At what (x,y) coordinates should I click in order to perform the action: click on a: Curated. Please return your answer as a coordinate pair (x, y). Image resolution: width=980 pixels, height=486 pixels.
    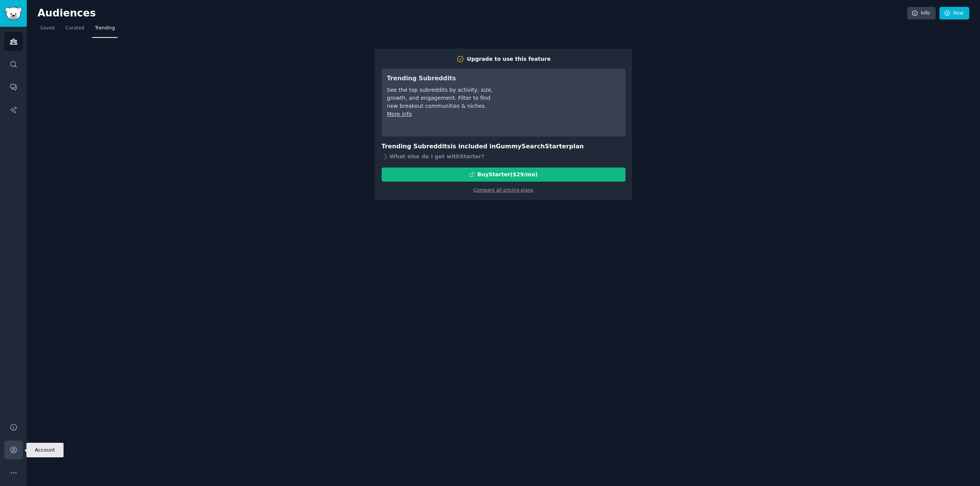
    Looking at the image, I should click on (74, 30).